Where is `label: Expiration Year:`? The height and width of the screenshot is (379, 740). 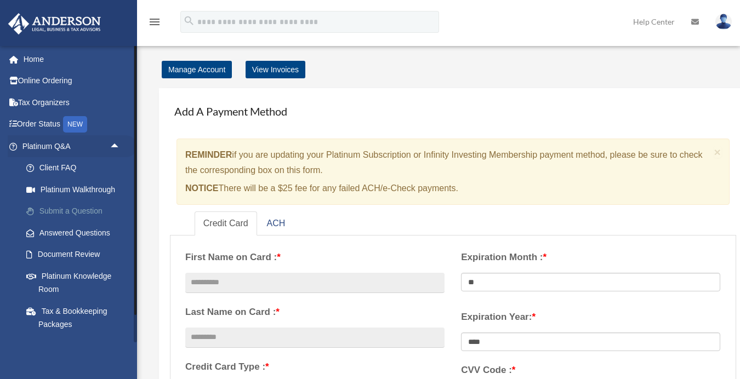
label: Expiration Year: is located at coordinates (590, 317).